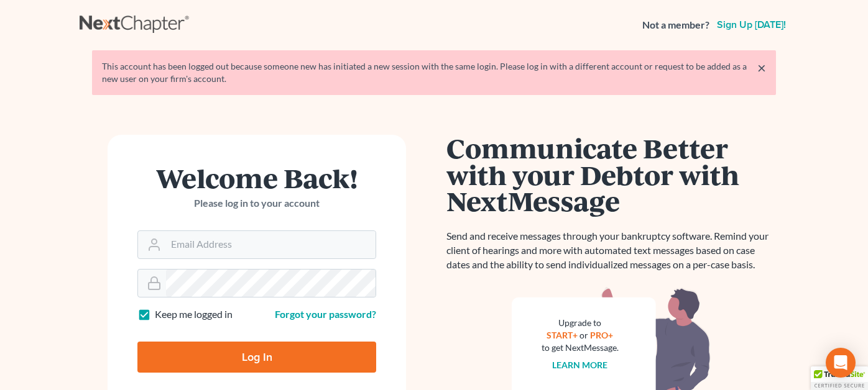 Image resolution: width=868 pixels, height=390 pixels. What do you see at coordinates (193, 314) in the screenshot?
I see `label: Keep me logged in` at bounding box center [193, 314].